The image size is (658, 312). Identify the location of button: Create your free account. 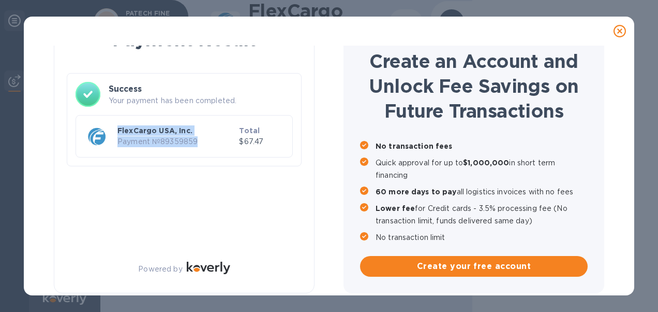
(474, 266).